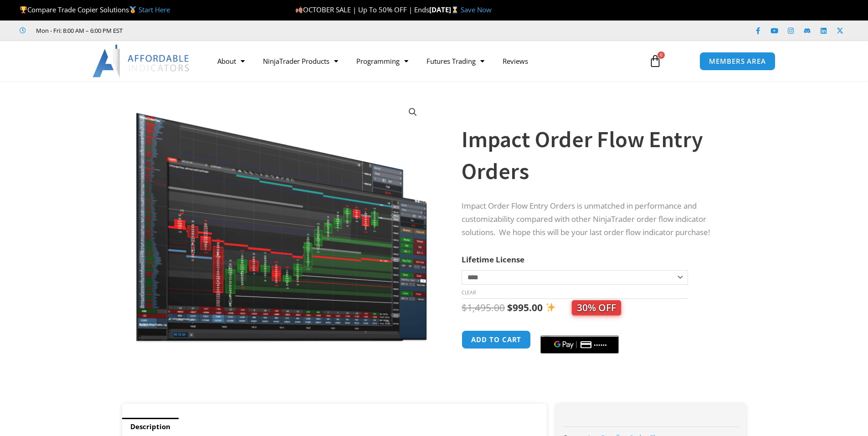  I want to click on a: Clear options, so click(468, 292).